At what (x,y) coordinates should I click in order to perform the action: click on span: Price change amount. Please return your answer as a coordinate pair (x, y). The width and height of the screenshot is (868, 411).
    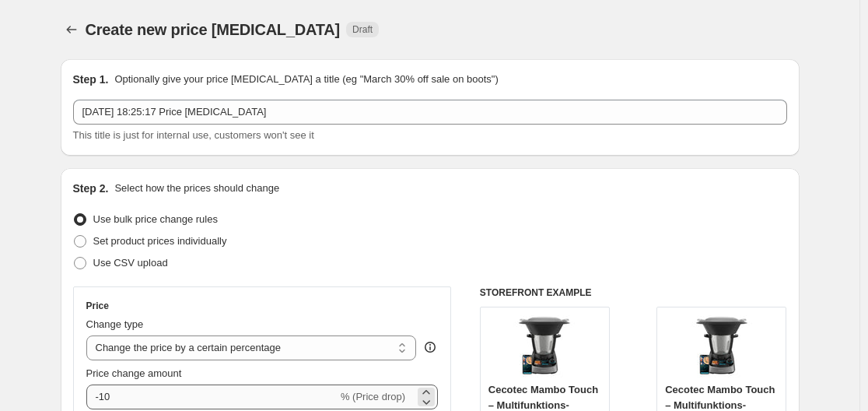
    Looking at the image, I should click on (134, 373).